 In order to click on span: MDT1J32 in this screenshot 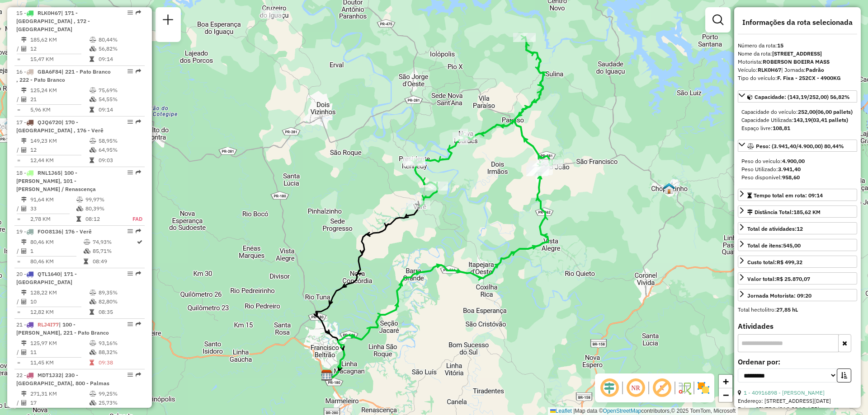, I will do `click(49, 375)`.